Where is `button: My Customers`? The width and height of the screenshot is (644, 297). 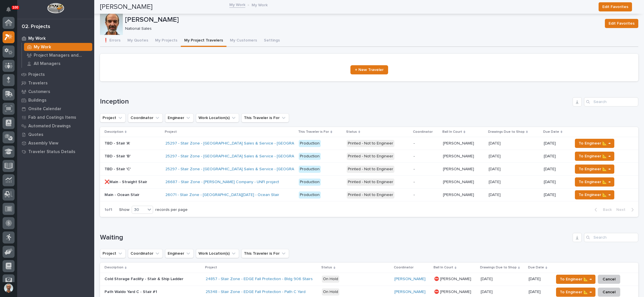 button: My Customers is located at coordinates (243, 41).